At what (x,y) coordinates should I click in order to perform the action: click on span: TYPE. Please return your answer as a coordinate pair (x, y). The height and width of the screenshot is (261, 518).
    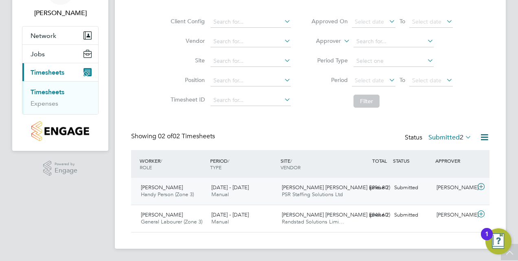
    Looking at the image, I should click on (216, 167).